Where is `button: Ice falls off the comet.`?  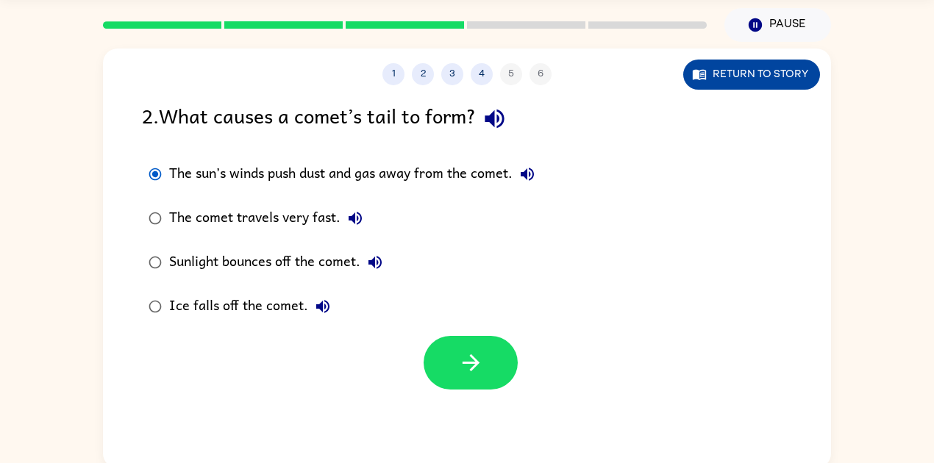 button: Ice falls off the comet. is located at coordinates (323, 307).